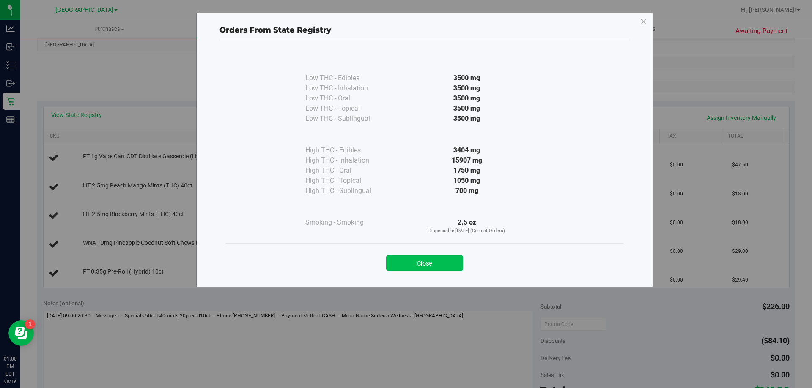 The image size is (812, 388). Describe the element at coordinates (347, 109) in the screenshot. I see `div: Low THC - Topical` at that location.